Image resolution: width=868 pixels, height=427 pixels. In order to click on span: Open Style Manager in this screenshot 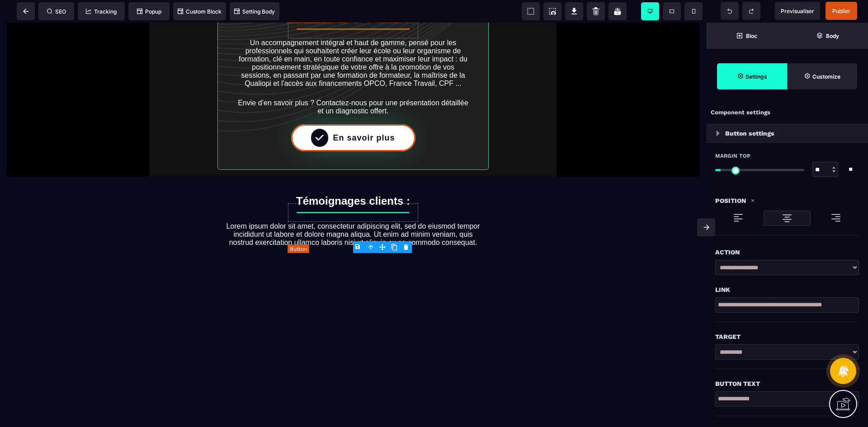, I will do `click(822, 76)`.